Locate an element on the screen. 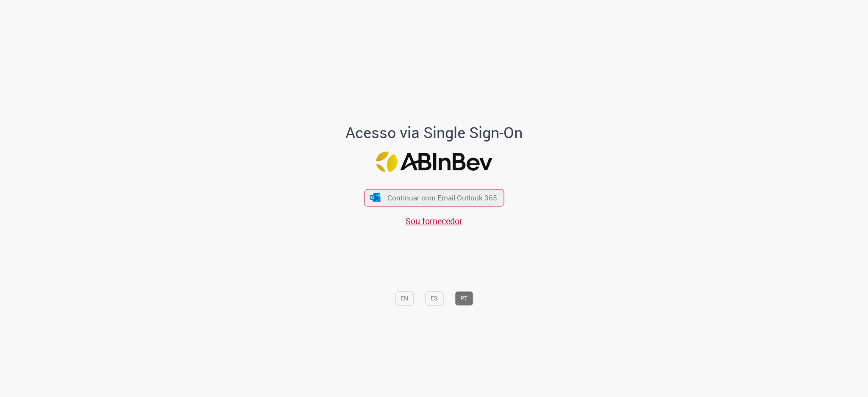 Image resolution: width=868 pixels, height=397 pixels. button: EN is located at coordinates (404, 299).